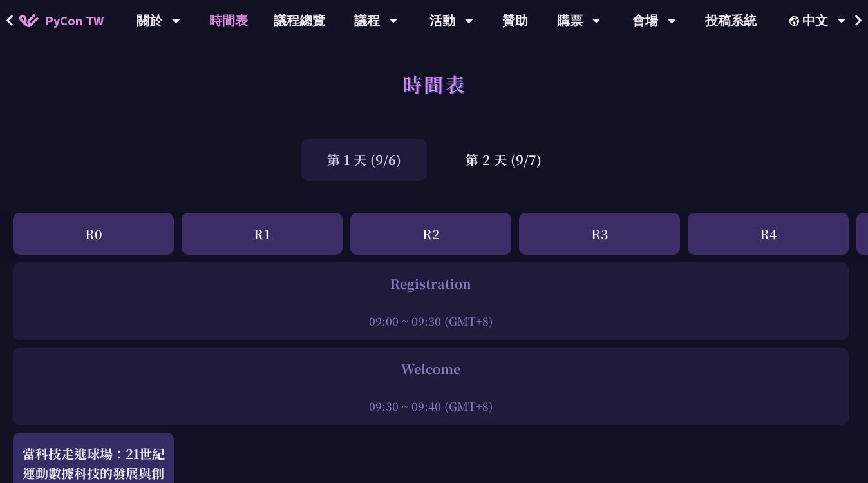 The width and height of the screenshot is (868, 483). What do you see at coordinates (504, 159) in the screenshot?
I see `div: 第 2 天 (9/7)` at bounding box center [504, 159].